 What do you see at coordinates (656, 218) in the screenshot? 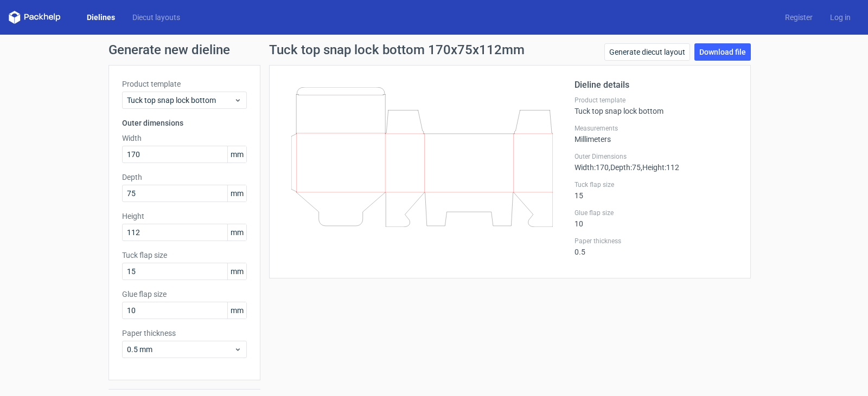
I see `div: 10` at bounding box center [656, 218].